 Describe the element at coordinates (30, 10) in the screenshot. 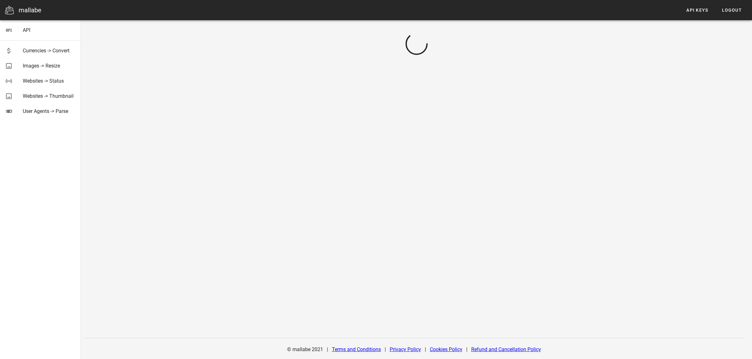

I see `div: mallabe` at that location.